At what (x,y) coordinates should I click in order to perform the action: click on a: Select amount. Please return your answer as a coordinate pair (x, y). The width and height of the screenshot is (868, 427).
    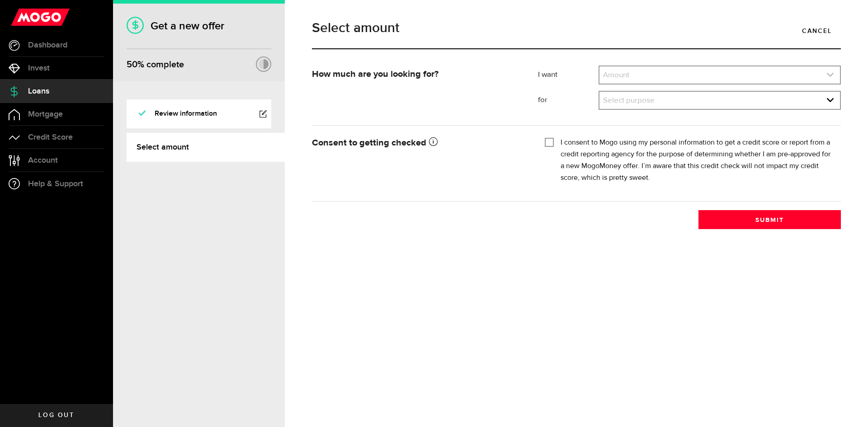
    Looking at the image, I should click on (206, 147).